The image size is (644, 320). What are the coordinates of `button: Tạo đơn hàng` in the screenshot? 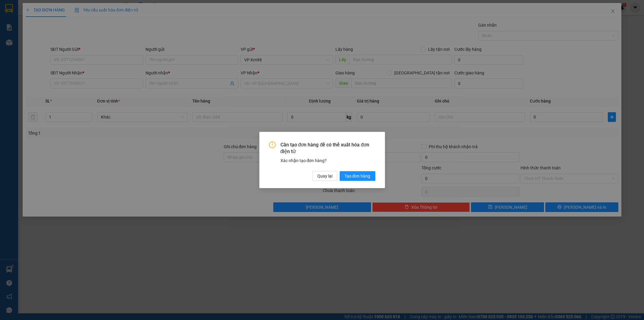 It's located at (357, 176).